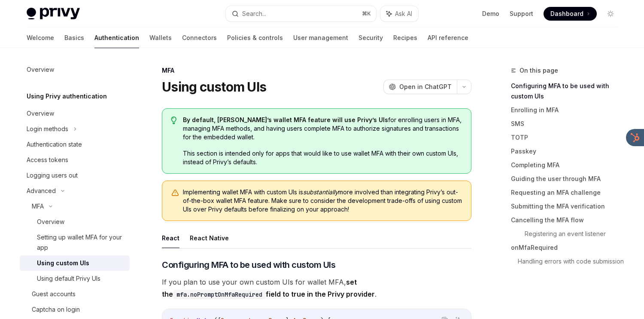  Describe the element at coordinates (301, 14) in the screenshot. I see `button: Search...⌘K` at that location.